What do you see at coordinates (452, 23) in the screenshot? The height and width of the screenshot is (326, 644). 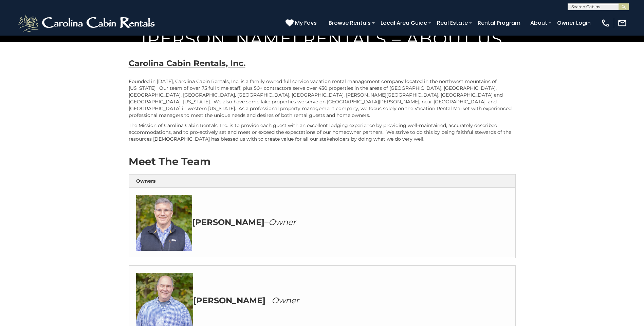 I see `a: Real Estate` at bounding box center [452, 23].